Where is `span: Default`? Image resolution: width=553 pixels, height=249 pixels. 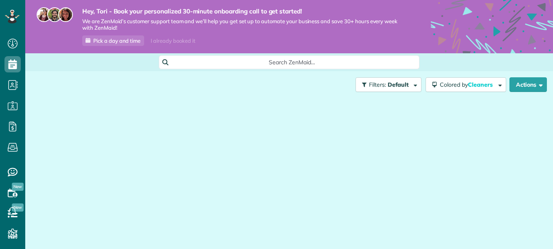
span: Default is located at coordinates (399, 85).